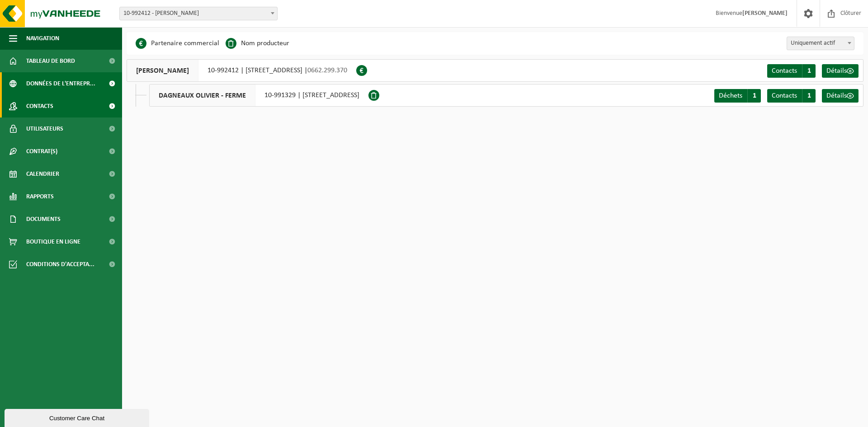 This screenshot has width=868, height=427. What do you see at coordinates (198, 14) in the screenshot?
I see `span: 10-992412 - OLIVIER DAGNEAUX - FOURBECHIES` at bounding box center [198, 14].